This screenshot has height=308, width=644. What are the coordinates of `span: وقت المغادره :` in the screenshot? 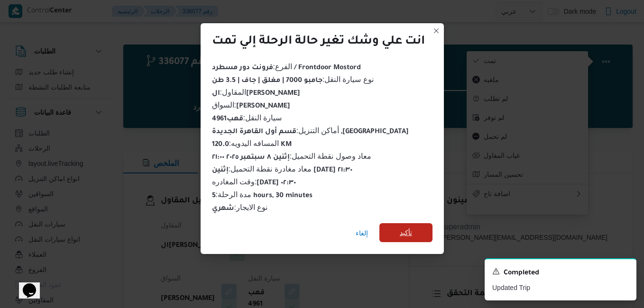 It's located at (254, 181).